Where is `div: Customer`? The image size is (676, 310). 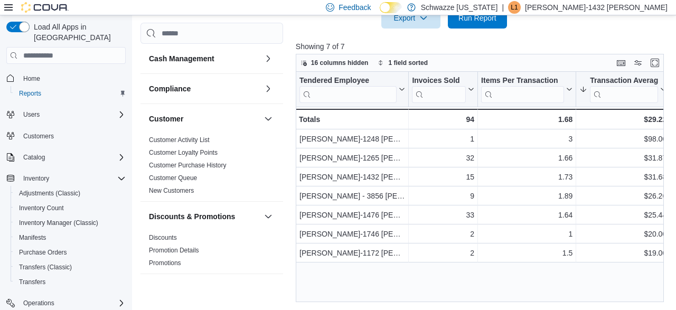 div: Customer is located at coordinates (212, 168).